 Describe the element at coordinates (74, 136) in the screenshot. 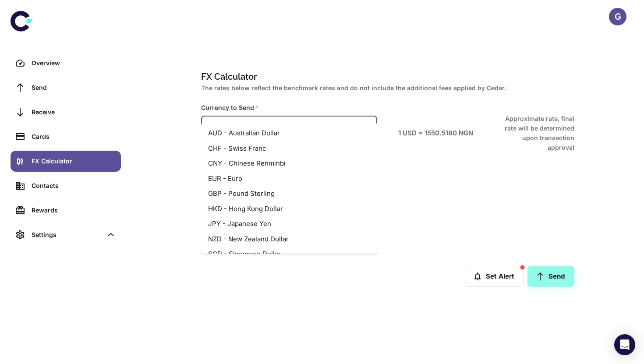

I see `div: Cards` at that location.